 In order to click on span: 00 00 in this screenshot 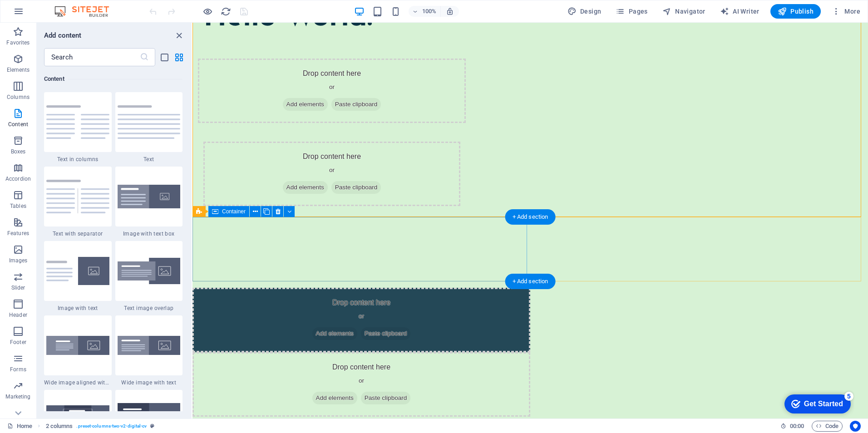, I will do `click(796, 426)`.